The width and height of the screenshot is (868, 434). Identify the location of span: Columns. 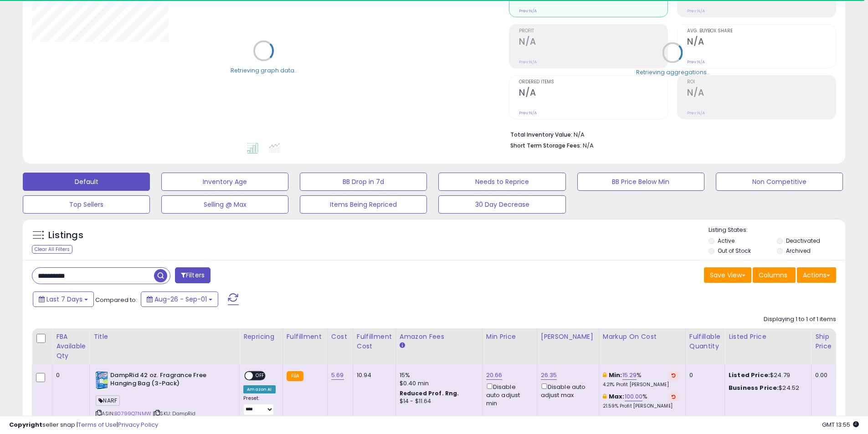
(773, 275).